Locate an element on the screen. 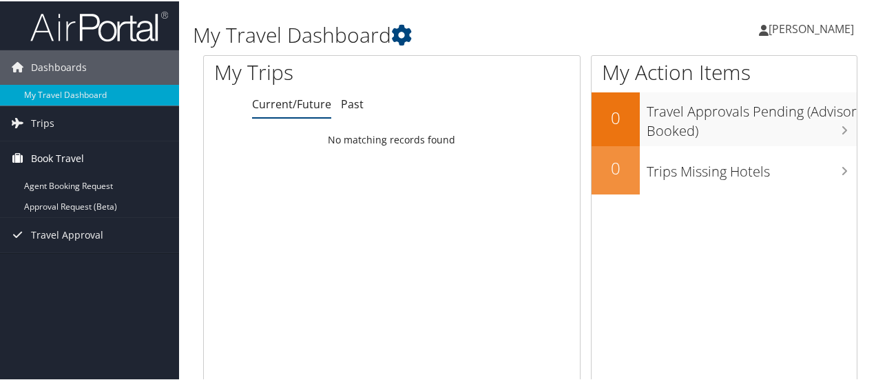 The width and height of the screenshot is (876, 380). a: Current/Future is located at coordinates (291, 103).